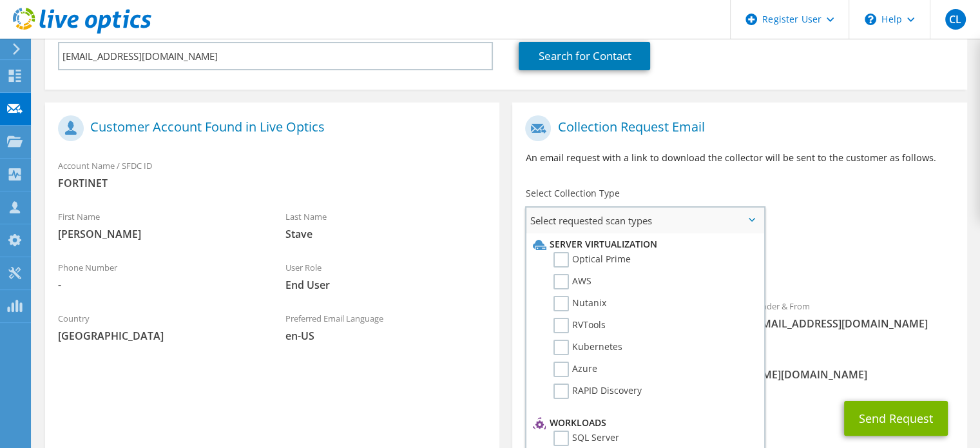 This screenshot has width=980, height=448. I want to click on label: SQL Server, so click(586, 438).